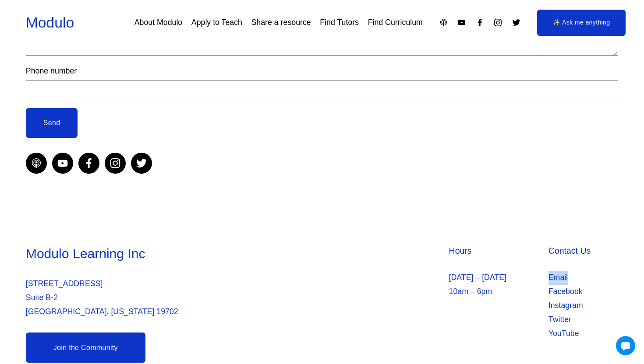 The width and height of the screenshot is (644, 364). I want to click on a: About Modulo, so click(158, 22).